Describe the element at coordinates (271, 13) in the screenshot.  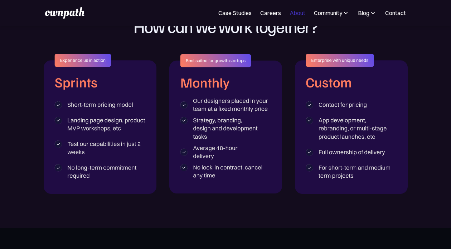
I see `a: Careers` at that location.